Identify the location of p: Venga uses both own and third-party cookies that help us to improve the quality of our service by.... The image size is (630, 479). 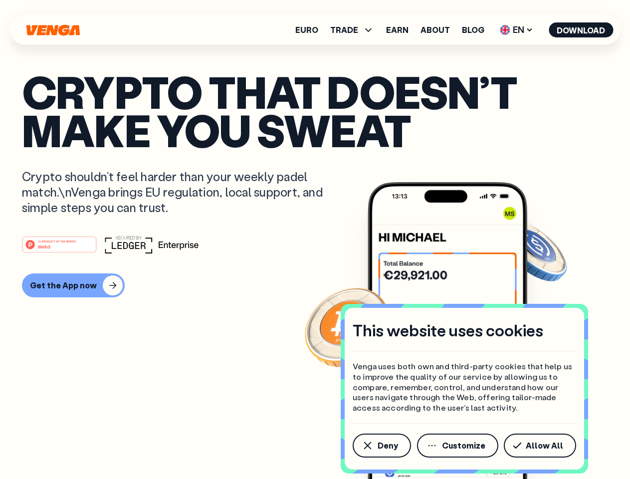
(464, 387).